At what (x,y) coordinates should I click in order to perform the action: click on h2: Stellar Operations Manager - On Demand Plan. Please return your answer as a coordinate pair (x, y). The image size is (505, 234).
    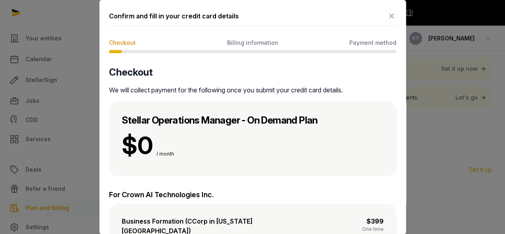
    Looking at the image, I should click on (253, 120).